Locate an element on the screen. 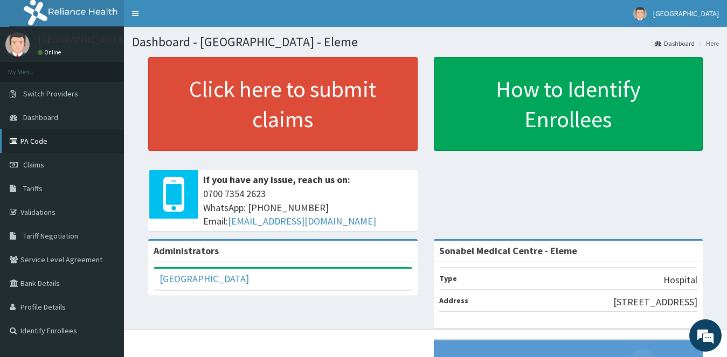 This screenshot has height=357, width=727. b: Type is located at coordinates (448, 278).